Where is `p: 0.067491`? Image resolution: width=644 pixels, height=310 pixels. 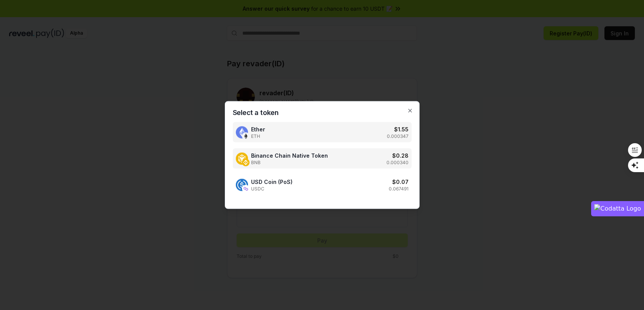
p: 0.067491 is located at coordinates (398, 189).